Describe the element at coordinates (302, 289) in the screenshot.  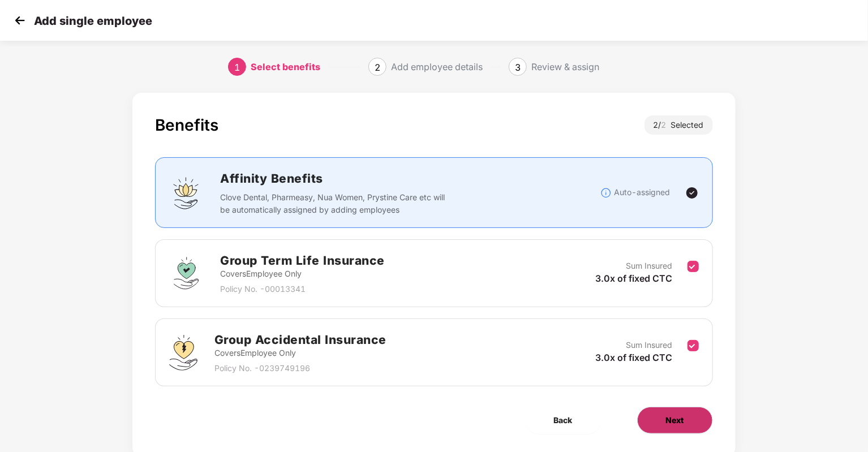
I see `p: Policy No. - 00013341` at that location.